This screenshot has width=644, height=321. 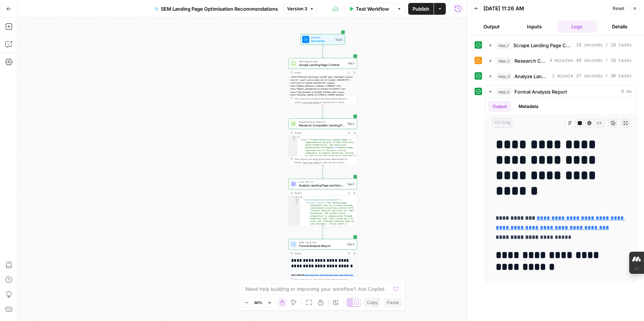 What do you see at coordinates (339, 39) in the screenshot?
I see `div: Inputs` at bounding box center [339, 39].